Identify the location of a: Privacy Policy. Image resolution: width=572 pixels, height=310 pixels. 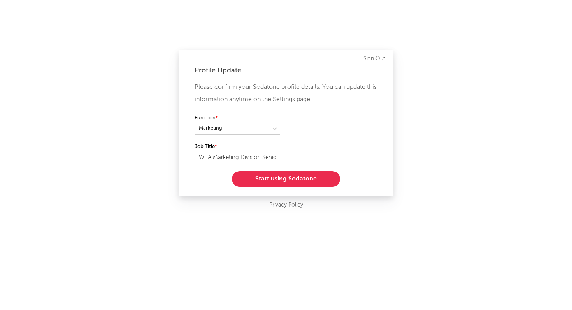
(286, 205).